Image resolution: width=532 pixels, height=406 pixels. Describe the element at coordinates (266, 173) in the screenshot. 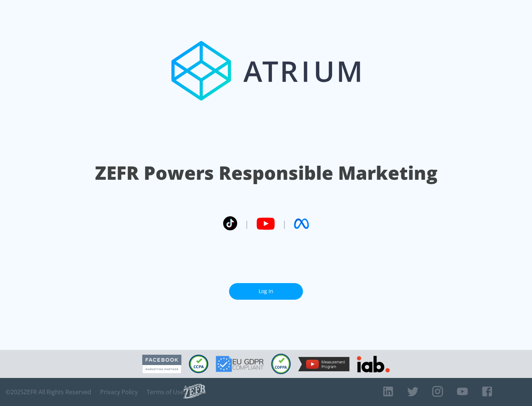

I see `h1: ZEFR Powers Responsible Marketing` at that location.